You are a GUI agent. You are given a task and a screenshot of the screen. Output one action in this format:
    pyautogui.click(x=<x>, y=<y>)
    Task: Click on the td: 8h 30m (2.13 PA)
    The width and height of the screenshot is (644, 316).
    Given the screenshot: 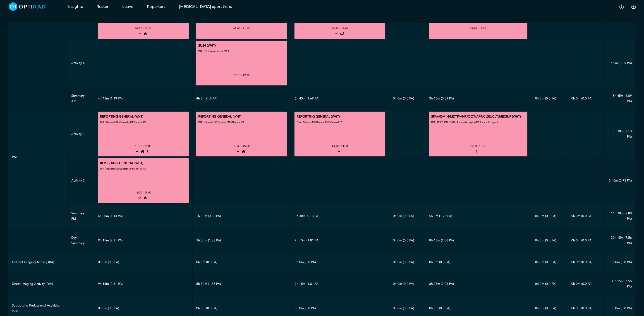 What is the action you would take?
    pyautogui.click(x=620, y=134)
    